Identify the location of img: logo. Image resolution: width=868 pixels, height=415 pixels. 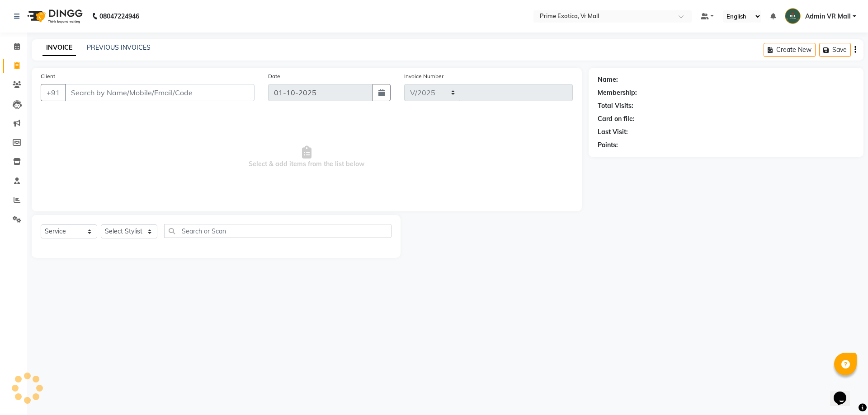
(54, 17).